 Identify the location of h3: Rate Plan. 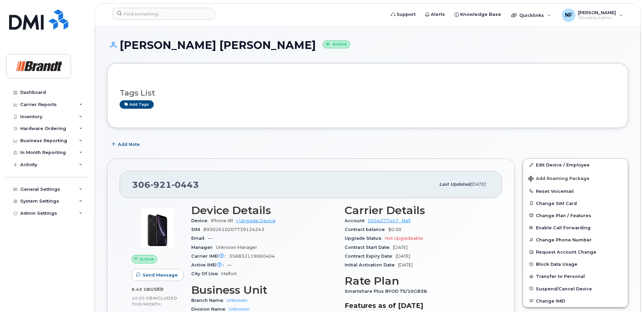
(417, 281).